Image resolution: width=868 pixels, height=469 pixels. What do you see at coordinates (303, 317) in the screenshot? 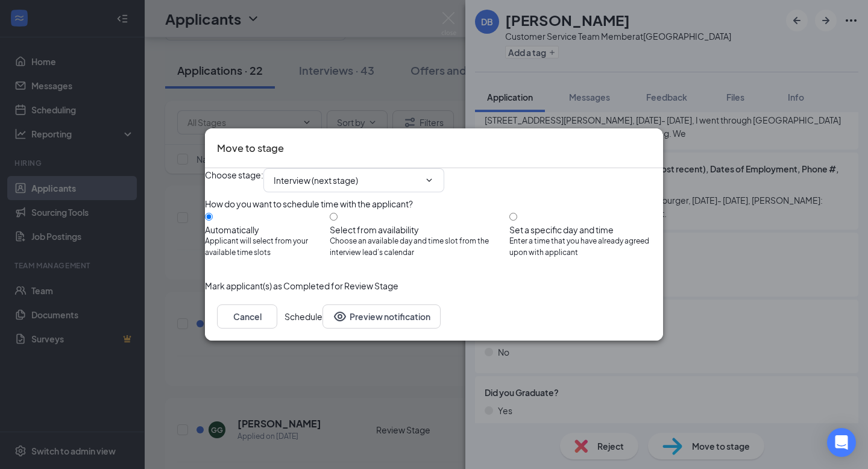
I see `button: Schedule` at bounding box center [303, 317].